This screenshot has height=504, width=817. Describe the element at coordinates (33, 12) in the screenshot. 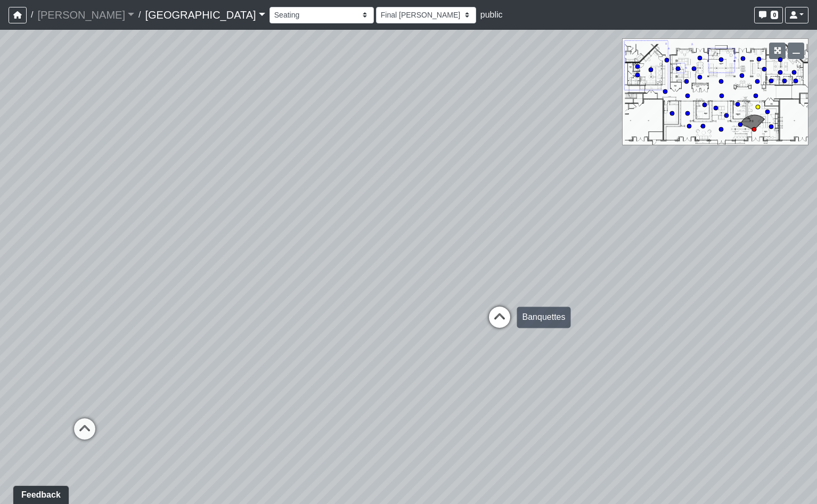

I see `button: Feedback` at that location.